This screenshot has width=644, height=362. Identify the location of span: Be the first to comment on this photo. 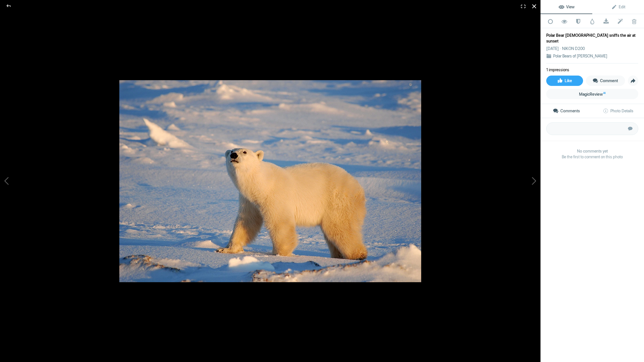
(592, 157).